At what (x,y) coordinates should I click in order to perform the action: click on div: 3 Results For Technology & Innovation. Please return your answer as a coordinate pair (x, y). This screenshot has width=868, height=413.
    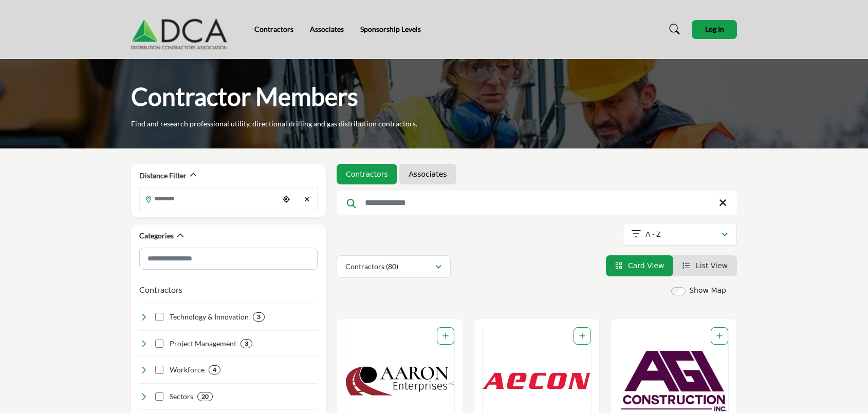
    Looking at the image, I should click on (258, 317).